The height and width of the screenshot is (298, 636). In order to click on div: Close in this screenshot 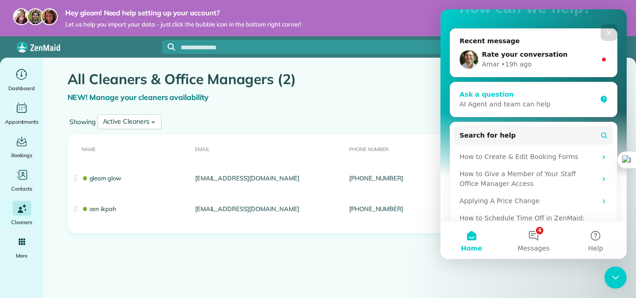, I will do `click(169, 23)`.